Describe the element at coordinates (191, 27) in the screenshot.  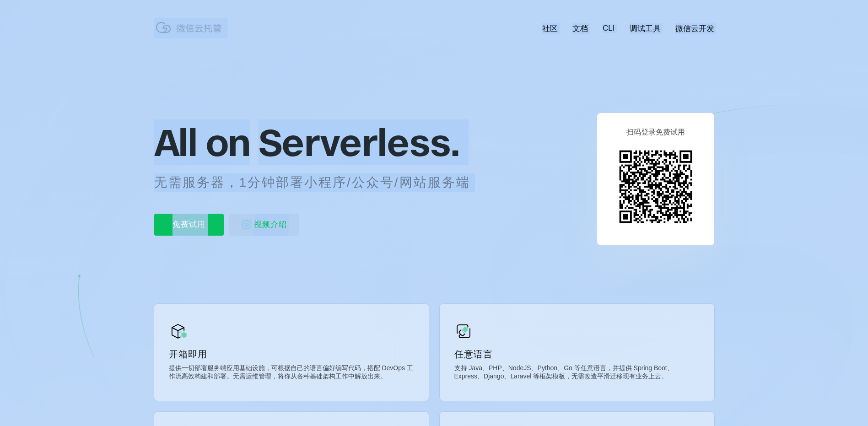
I see `img: 微信云托管` at that location.